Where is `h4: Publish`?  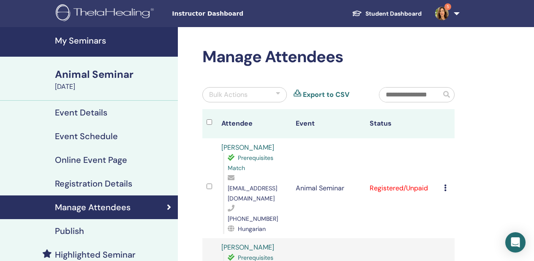
h4: Publish is located at coordinates (69, 231).